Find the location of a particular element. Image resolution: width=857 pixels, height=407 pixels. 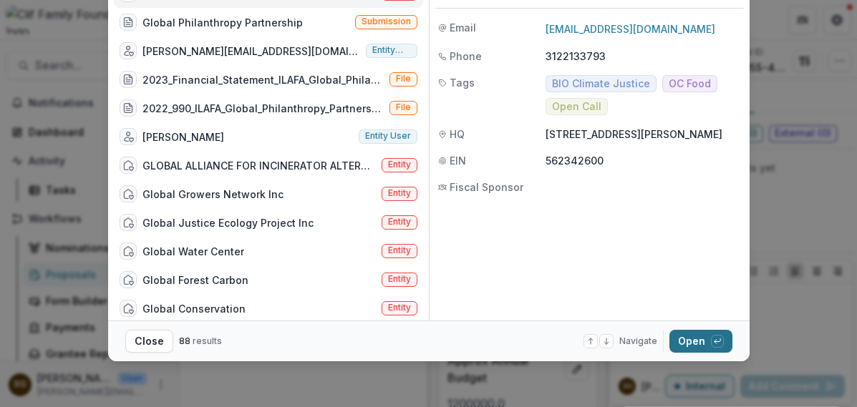

div: Global Philanthropy Partnership is located at coordinates (223, 22).